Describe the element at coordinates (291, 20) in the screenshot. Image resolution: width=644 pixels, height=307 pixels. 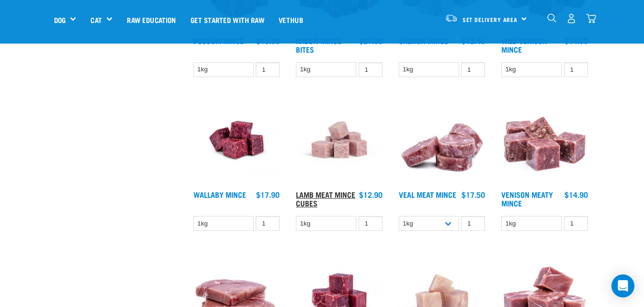
I see `a: Vethub` at that location.